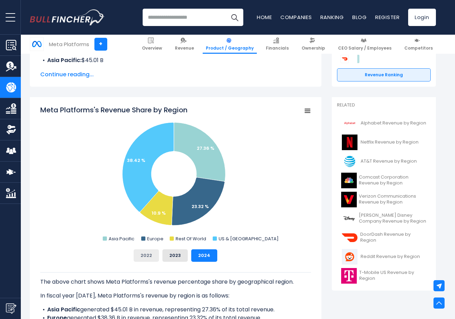 This screenshot has height=319, width=455. I want to click on b: Asia Pacific, so click(63, 309).